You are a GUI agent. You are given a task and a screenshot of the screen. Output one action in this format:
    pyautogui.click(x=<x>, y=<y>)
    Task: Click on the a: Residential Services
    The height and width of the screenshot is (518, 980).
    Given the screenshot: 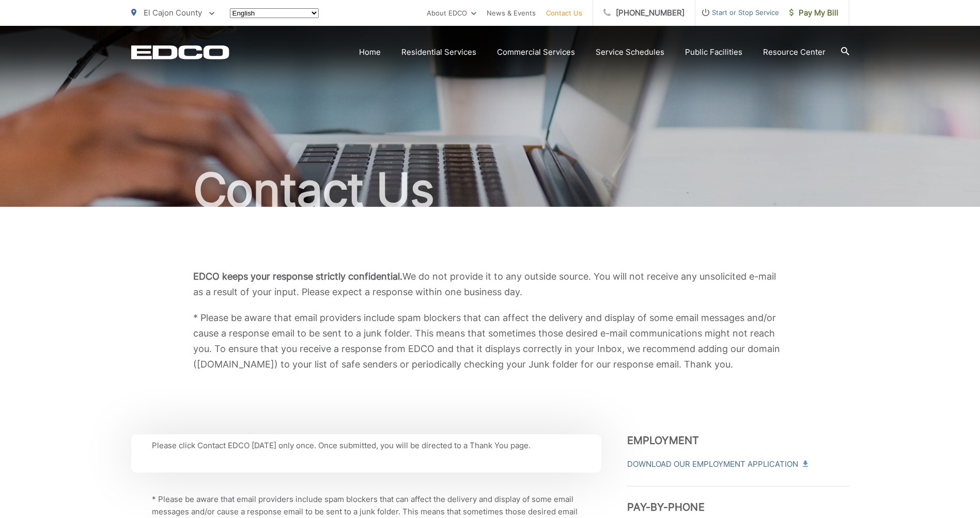 What is the action you would take?
    pyautogui.click(x=439, y=52)
    